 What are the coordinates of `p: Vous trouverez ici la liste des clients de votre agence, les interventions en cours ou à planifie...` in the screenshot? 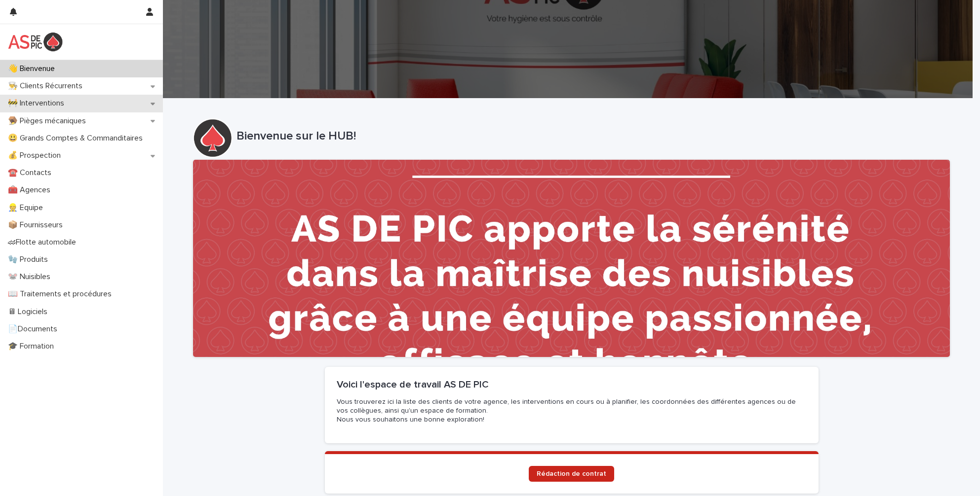 It's located at (572, 411).